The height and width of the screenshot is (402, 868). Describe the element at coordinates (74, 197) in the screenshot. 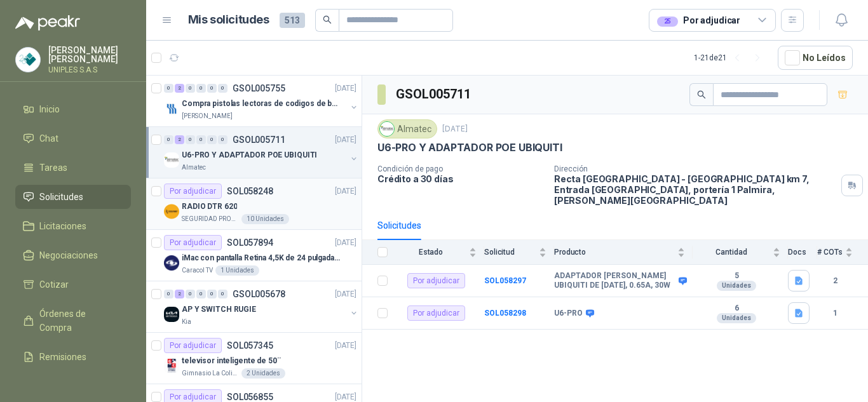

I see `a: Solicitudes` at that location.